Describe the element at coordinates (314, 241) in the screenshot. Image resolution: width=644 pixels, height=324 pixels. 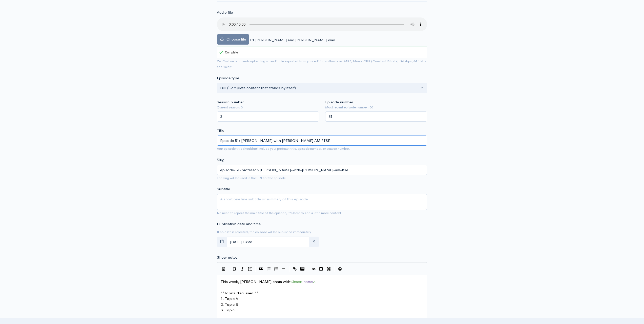
I see `button: clear` at that location.